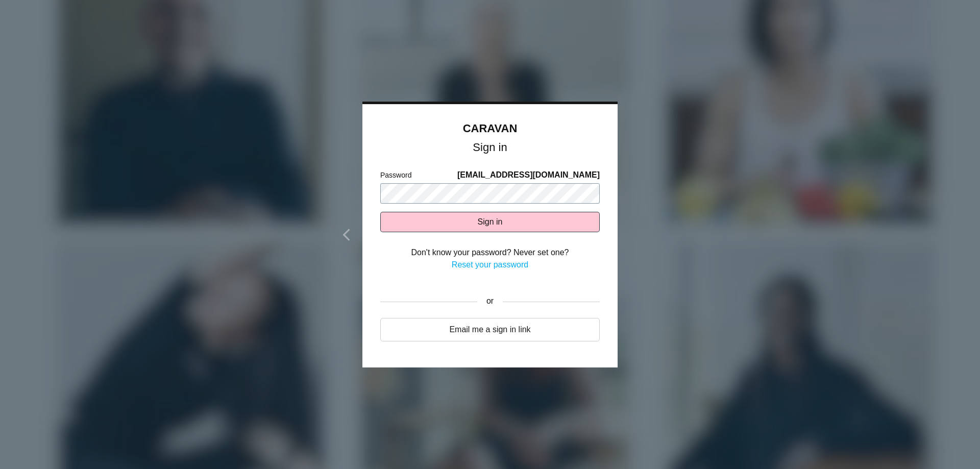  What do you see at coordinates (490, 264) in the screenshot?
I see `a: Reset your password` at bounding box center [490, 264].